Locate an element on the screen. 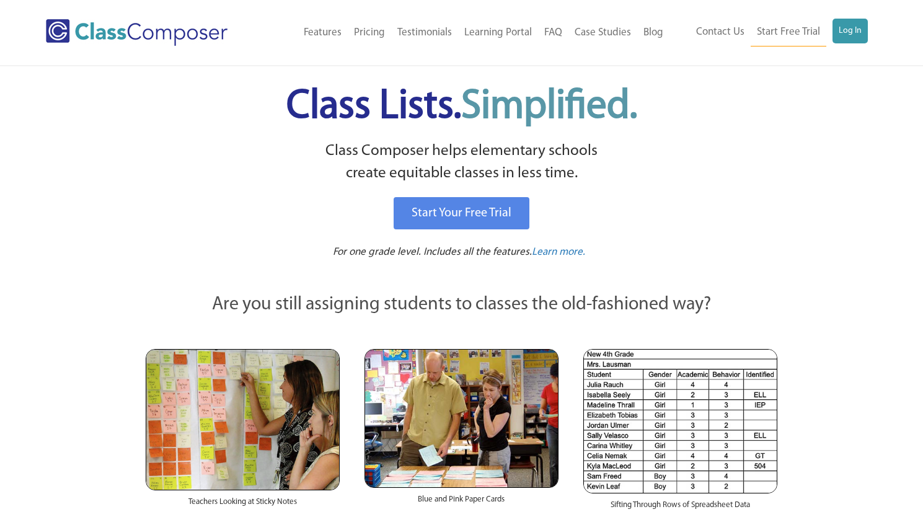  a: Learn more. is located at coordinates (558, 252).